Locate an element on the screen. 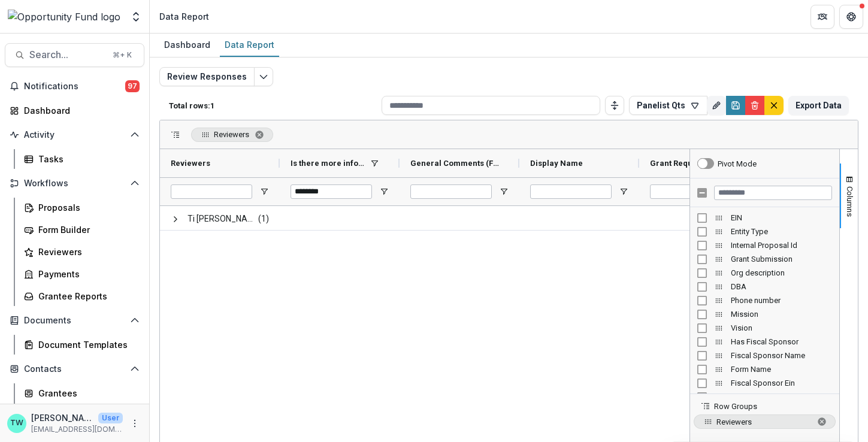 The width and height of the screenshot is (868, 442). div: Document Templates is located at coordinates (86, 345).